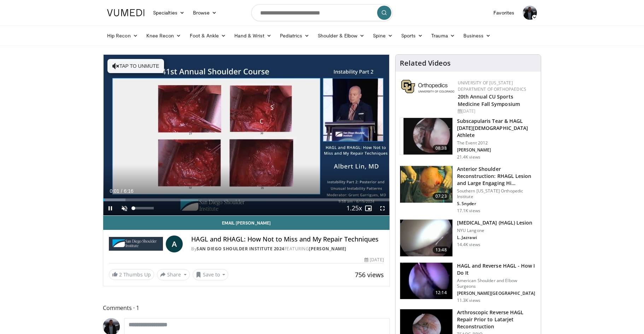  Describe the element at coordinates (469, 245) in the screenshot. I see `p: 14.4K views` at that location.